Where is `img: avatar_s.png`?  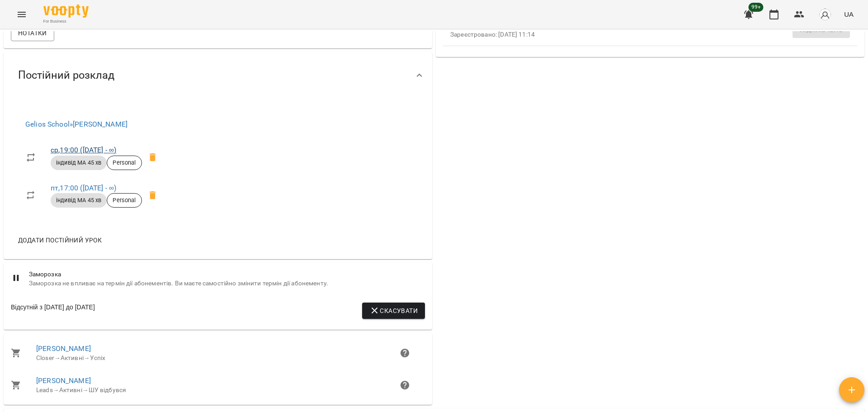
img: avatar_s.png is located at coordinates (825, 15).